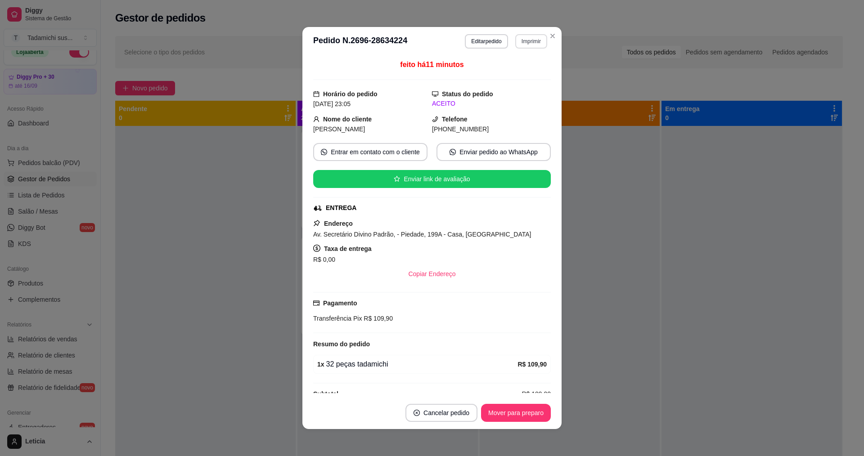  I want to click on strong: Horário do pedido, so click(350, 94).